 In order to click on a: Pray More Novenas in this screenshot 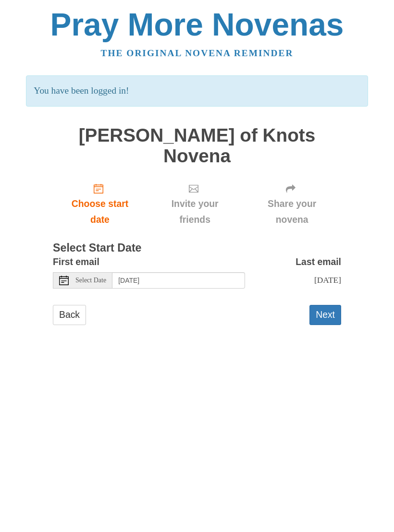, I will do `click(197, 24)`.